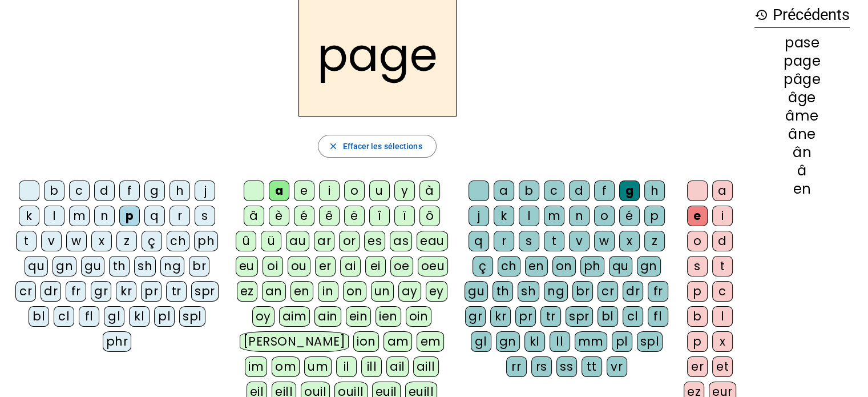 The image size is (868, 397). What do you see at coordinates (535, 342) in the screenshot?
I see `div: kl` at bounding box center [535, 342].